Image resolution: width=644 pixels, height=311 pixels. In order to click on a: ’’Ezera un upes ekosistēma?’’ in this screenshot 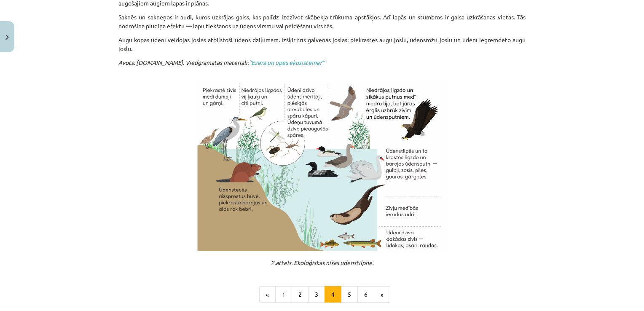, I will do `click(287, 62)`.